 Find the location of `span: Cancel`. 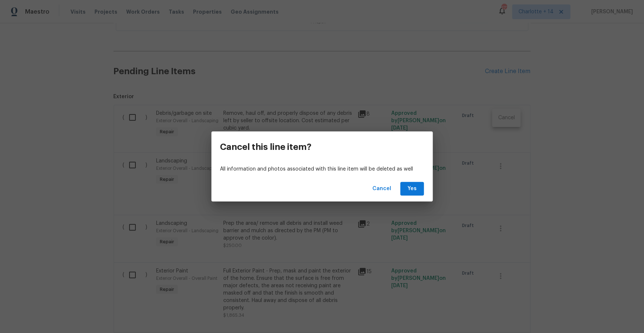

span: Cancel is located at coordinates (382, 189).